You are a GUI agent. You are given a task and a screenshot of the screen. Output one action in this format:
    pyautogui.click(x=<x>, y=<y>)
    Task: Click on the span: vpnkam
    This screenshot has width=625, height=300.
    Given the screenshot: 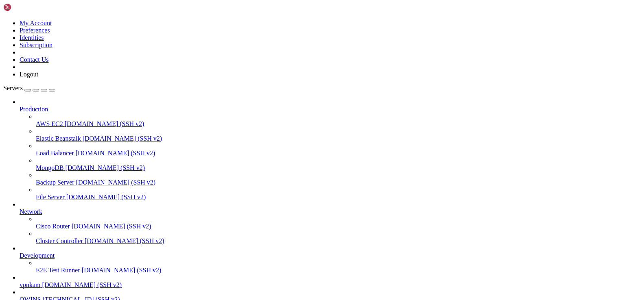 What is the action you would take?
    pyautogui.click(x=30, y=285)
    